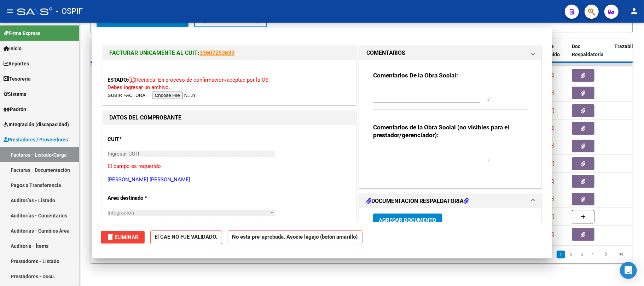  Describe the element at coordinates (111, 237) in the screenshot. I see `mat-icon: delete` at that location.